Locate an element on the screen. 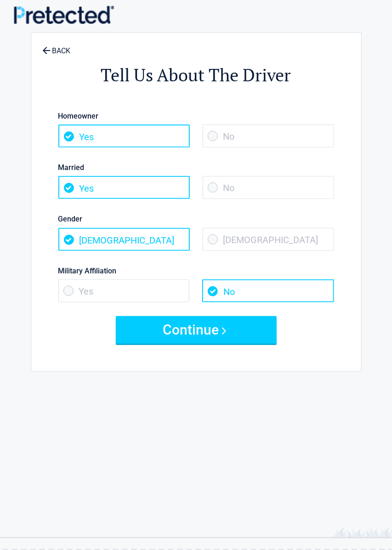 The image size is (392, 550). label: Military Affiliation is located at coordinates (197, 271).